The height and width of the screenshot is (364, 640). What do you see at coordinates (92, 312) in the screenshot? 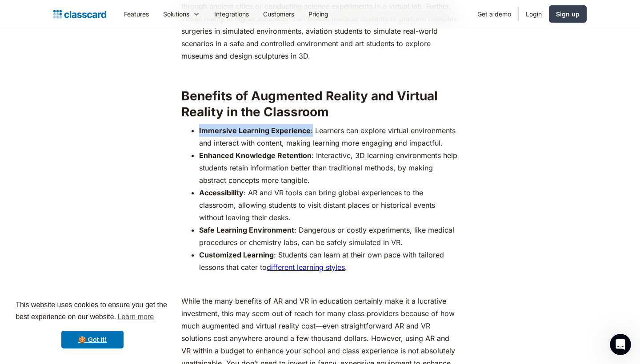
I see `span: This website uses cookies to ensure you get the best experience on our website.` at bounding box center [92, 312].